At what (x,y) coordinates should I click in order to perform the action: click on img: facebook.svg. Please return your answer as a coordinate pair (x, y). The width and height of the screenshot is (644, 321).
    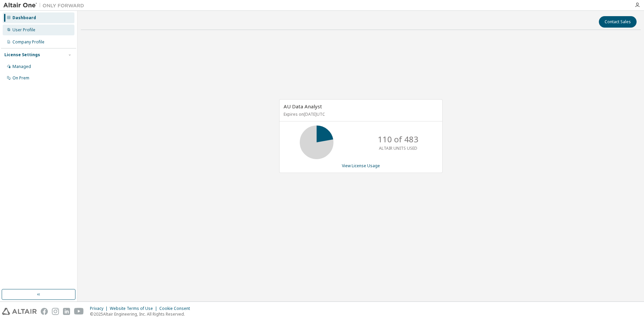
    Looking at the image, I should click on (44, 311).